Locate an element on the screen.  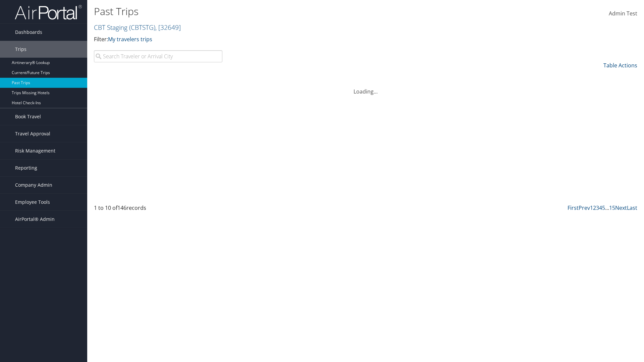
span: , [ 32649 ] is located at coordinates (168, 27).